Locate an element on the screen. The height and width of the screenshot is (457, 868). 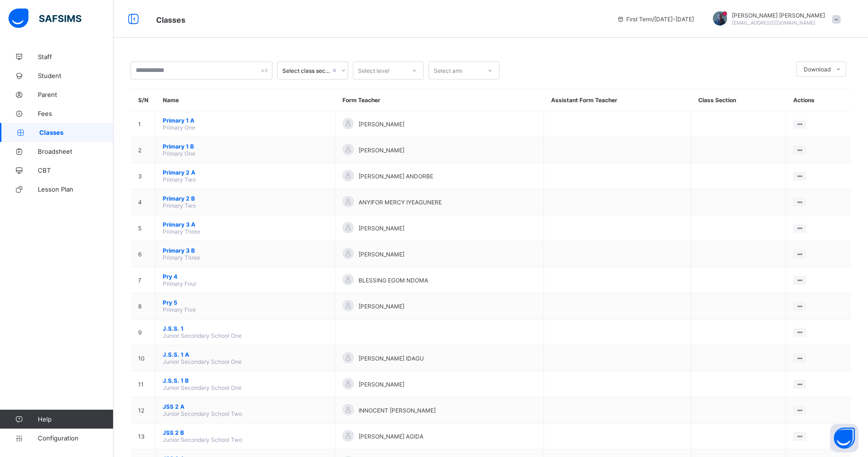
span: Download is located at coordinates (816, 69).